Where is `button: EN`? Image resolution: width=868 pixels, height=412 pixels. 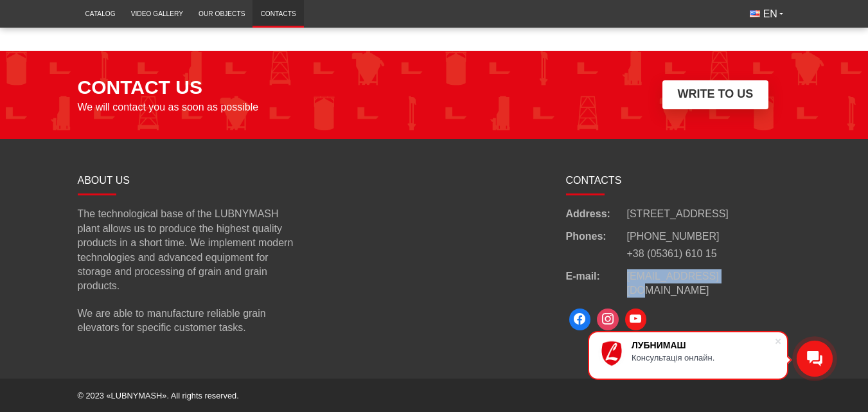 button: EN is located at coordinates (766, 14).